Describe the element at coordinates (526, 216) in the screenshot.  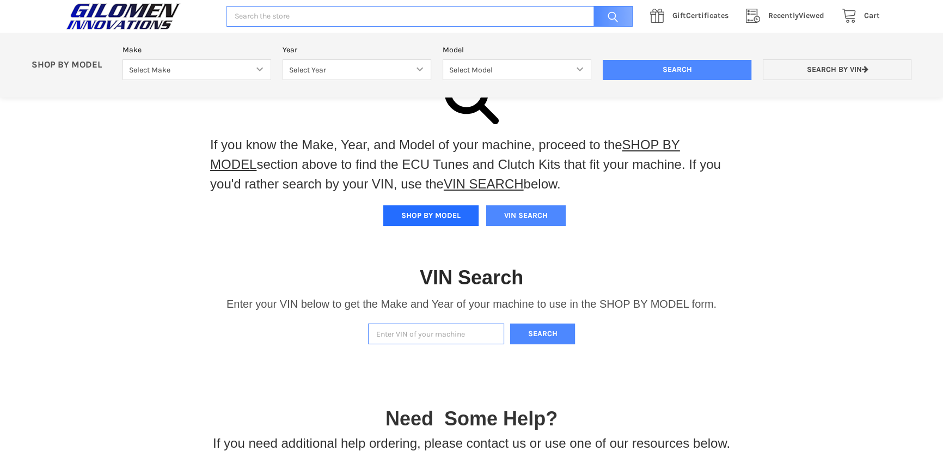
I see `button: VIN SEARCH` at that location.